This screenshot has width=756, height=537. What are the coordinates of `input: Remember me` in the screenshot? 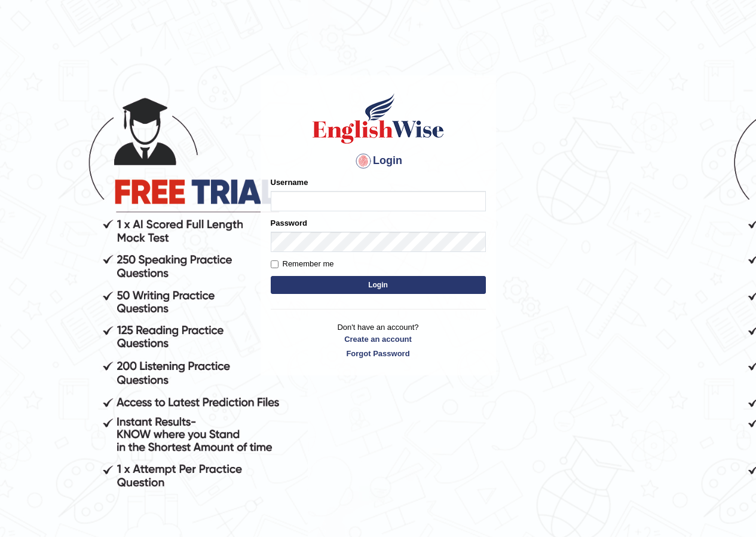 It's located at (274, 264).